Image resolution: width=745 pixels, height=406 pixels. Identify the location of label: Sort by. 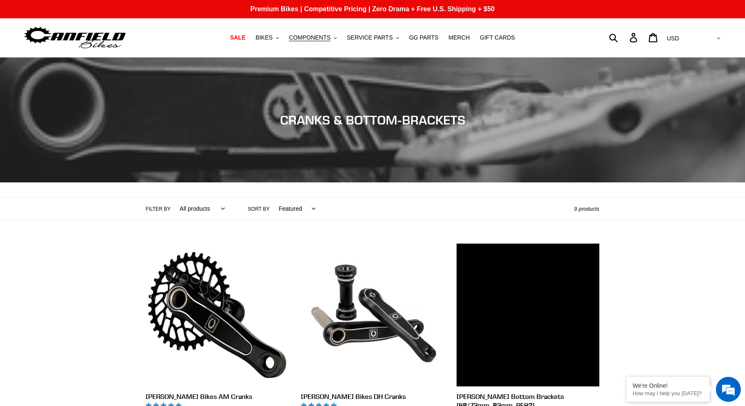
(259, 209).